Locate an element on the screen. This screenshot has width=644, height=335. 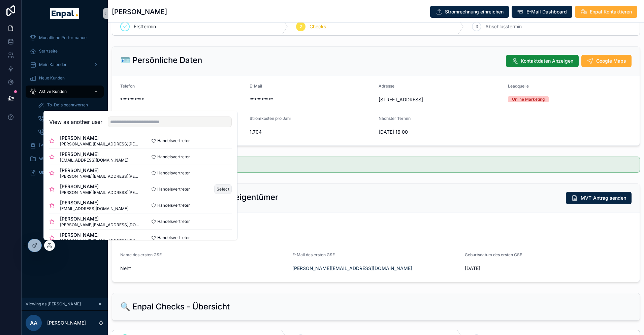
div: scrollable content is located at coordinates (65, 107).